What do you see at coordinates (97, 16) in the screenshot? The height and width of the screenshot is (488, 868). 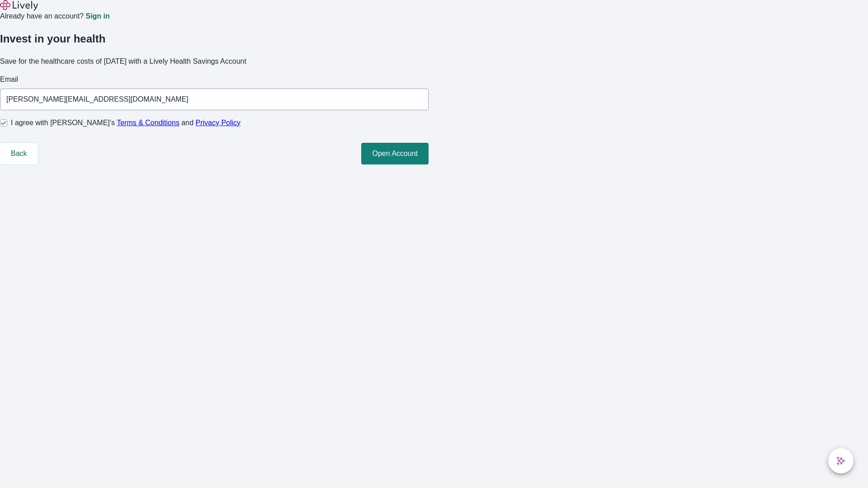 I see `a: Sign in` at bounding box center [97, 16].